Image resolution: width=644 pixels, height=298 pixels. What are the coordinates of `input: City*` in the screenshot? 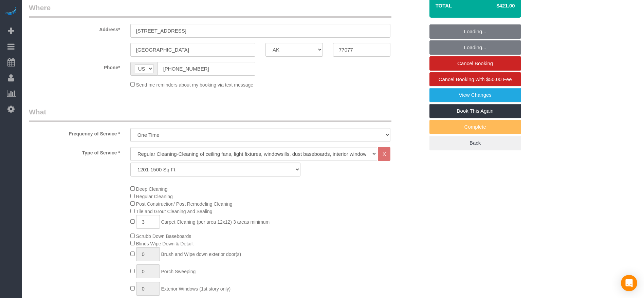 It's located at (193, 50).